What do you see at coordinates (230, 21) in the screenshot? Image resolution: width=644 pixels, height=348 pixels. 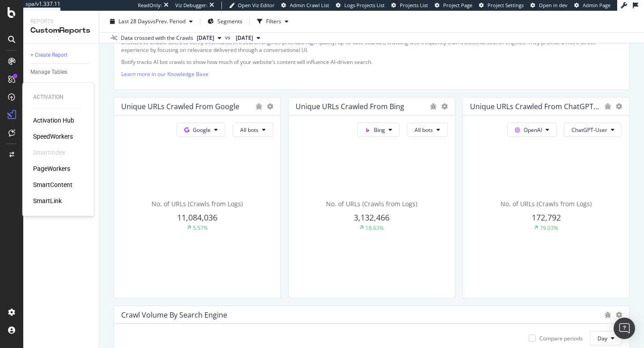 I see `span: Segments` at bounding box center [230, 21].